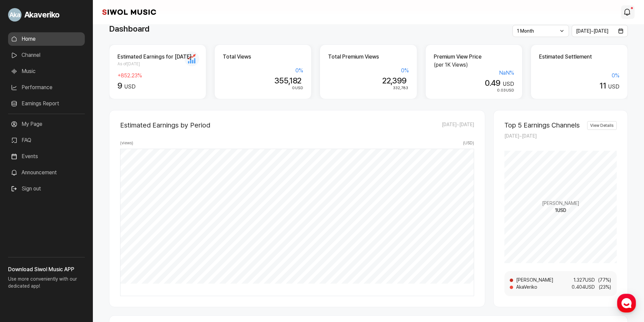  I want to click on span: 22,399, so click(394, 80).